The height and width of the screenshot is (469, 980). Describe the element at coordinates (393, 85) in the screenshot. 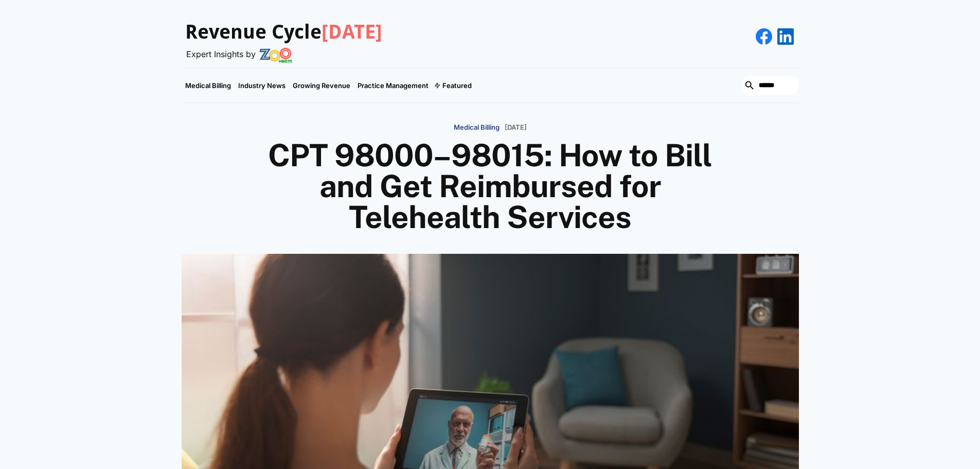

I see `a: Practice Management` at that location.